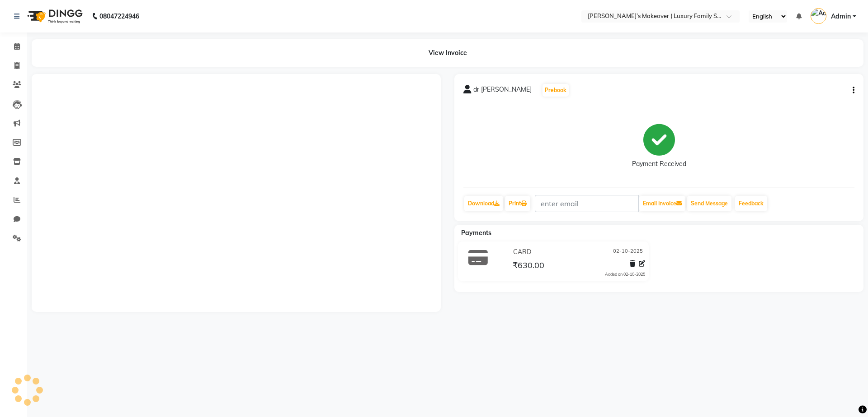 This screenshot has width=868, height=417. What do you see at coordinates (484, 204) in the screenshot?
I see `a: Download` at bounding box center [484, 204].